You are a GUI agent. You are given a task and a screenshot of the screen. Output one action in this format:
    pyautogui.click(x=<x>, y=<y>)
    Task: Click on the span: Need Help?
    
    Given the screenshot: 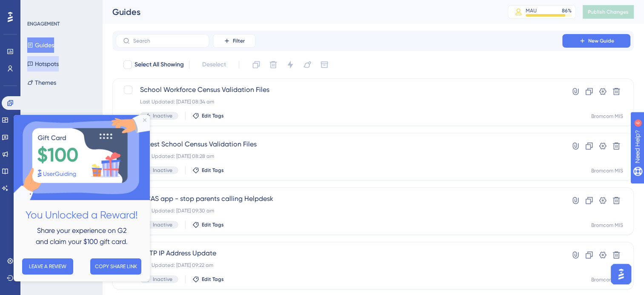 What is the action you would take?
    pyautogui.click(x=37, y=7)
    